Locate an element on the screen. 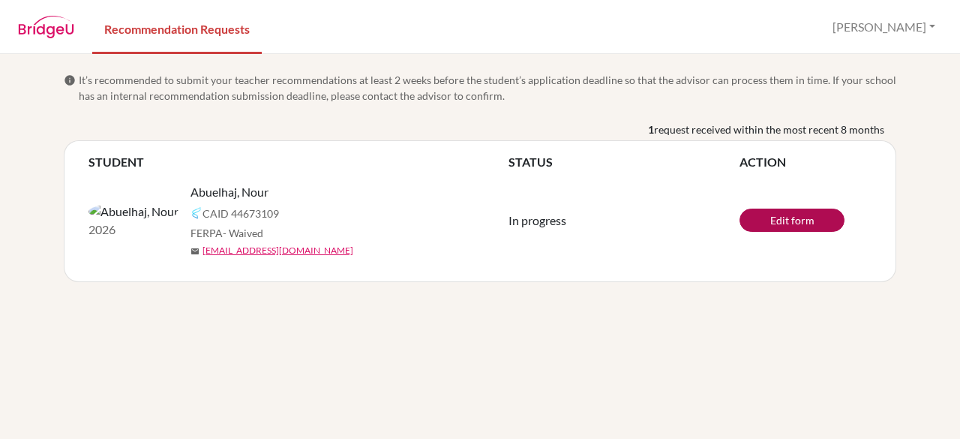 The width and height of the screenshot is (960, 439). p: 2026 is located at coordinates (134, 230).